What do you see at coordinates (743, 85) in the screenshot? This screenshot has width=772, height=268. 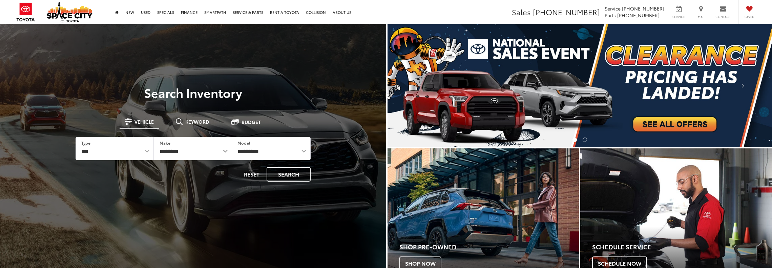 I see `button: Click to view next picture.` at bounding box center [743, 85].